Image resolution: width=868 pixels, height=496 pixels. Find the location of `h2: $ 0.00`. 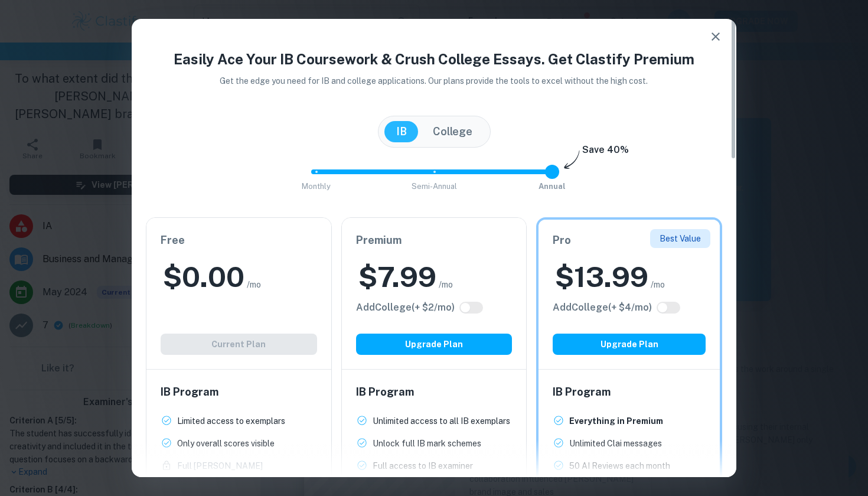

h2: $ 0.00 is located at coordinates (204, 277).